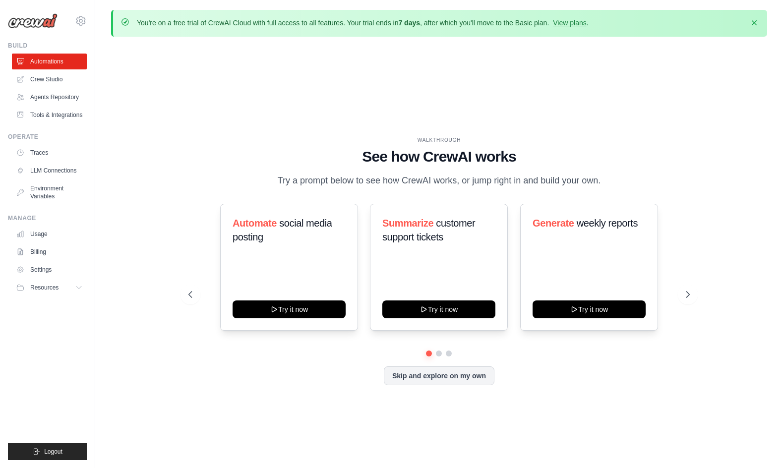 This screenshot has height=468, width=783. I want to click on span: Automate, so click(254, 223).